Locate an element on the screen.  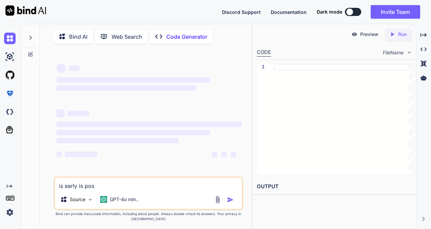
img: settings is located at coordinates (10, 212).